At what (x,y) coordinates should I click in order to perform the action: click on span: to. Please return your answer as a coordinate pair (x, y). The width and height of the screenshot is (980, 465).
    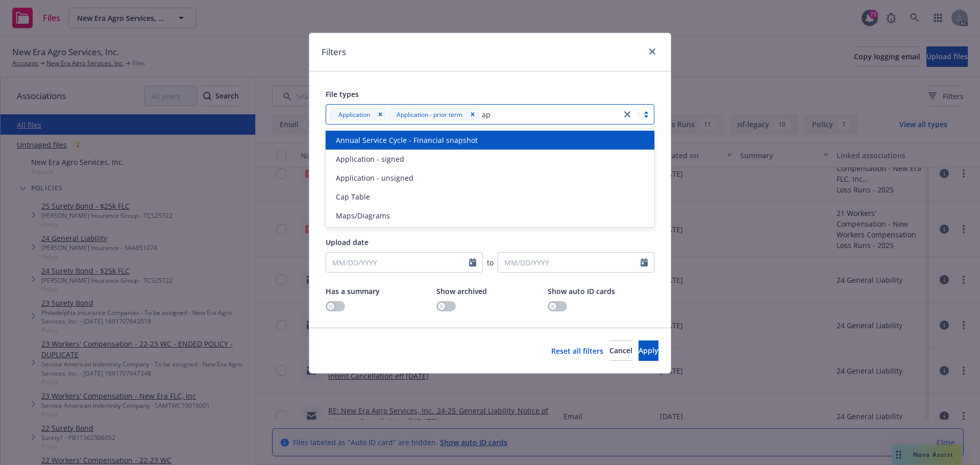
    Looking at the image, I should click on (490, 262).